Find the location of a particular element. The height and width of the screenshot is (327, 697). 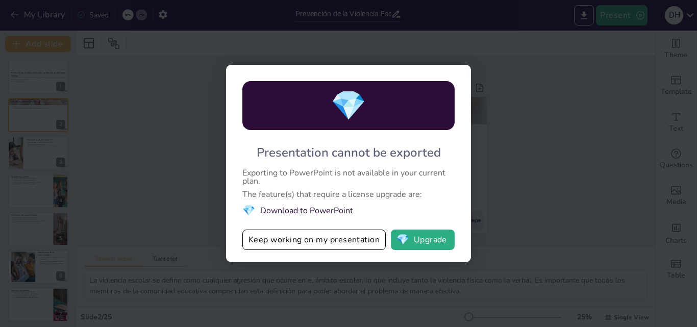

div: Presentation cannot be exported is located at coordinates (349, 153).